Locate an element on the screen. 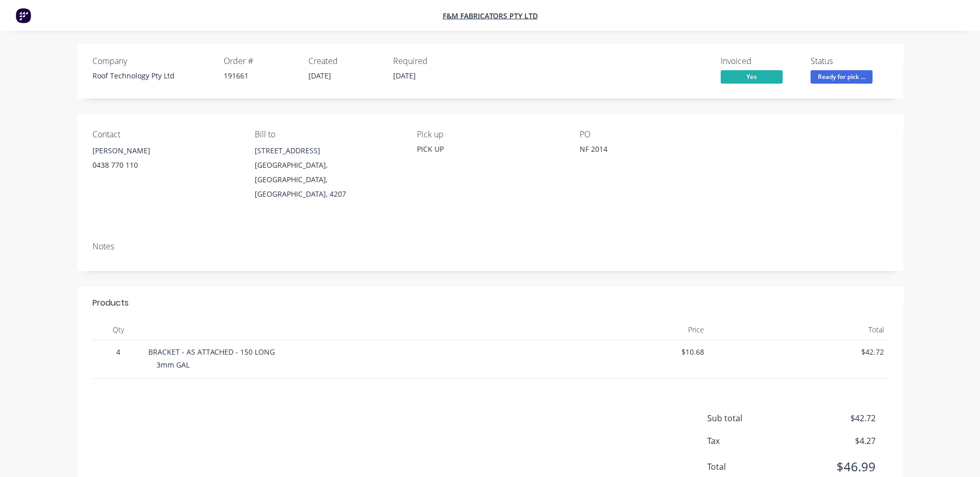 This screenshot has width=980, height=477. span: BRACKET - AS ATTACHED - 150 LONG is located at coordinates (211, 352).